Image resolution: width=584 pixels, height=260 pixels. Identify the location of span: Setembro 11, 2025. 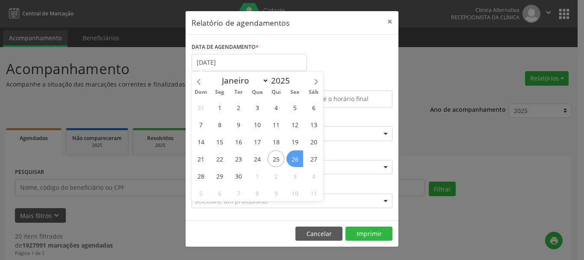
(276, 124).